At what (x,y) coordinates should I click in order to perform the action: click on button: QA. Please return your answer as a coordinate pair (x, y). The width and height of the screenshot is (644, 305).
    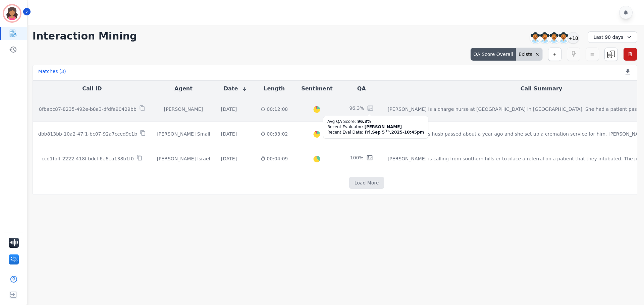
    Looking at the image, I should click on (361, 89).